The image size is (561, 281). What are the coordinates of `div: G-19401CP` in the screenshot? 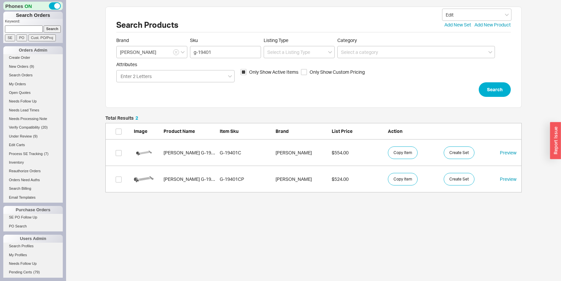 It's located at (246, 179).